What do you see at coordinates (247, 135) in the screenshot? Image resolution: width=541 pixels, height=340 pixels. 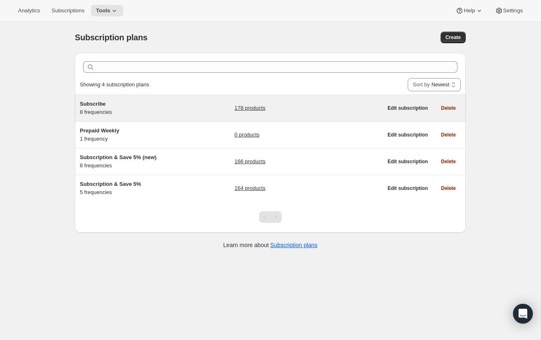 I see `a: 0 products` at bounding box center [247, 135].